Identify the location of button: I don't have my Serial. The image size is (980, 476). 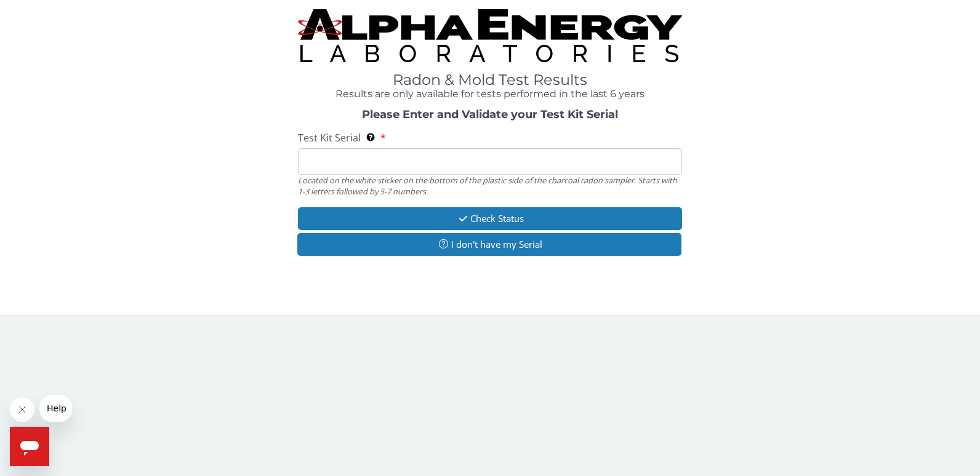
(489, 244).